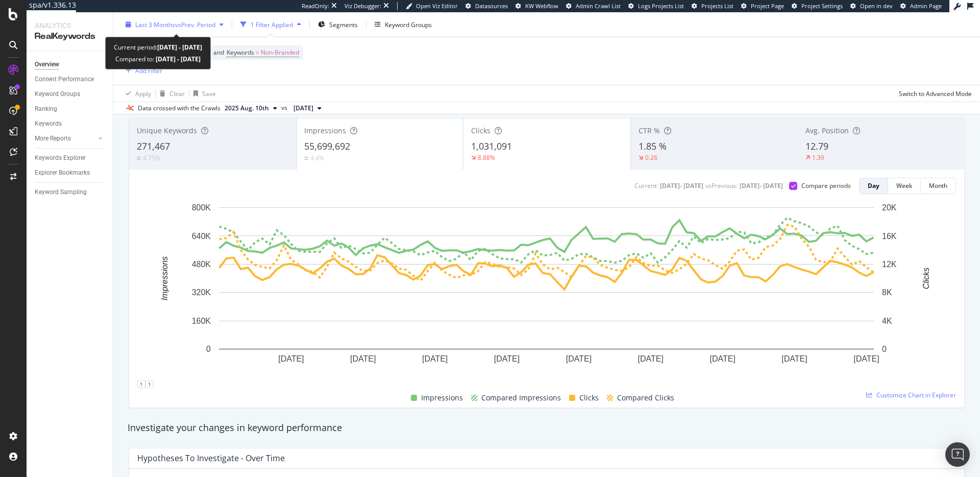  Describe the element at coordinates (218, 52) in the screenshot. I see `span: and` at that location.